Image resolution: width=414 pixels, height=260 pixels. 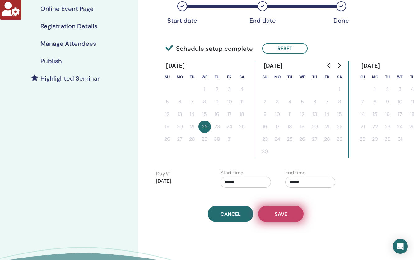 What do you see at coordinates (69, 26) in the screenshot?
I see `h4: Registration Details` at bounding box center [69, 26].